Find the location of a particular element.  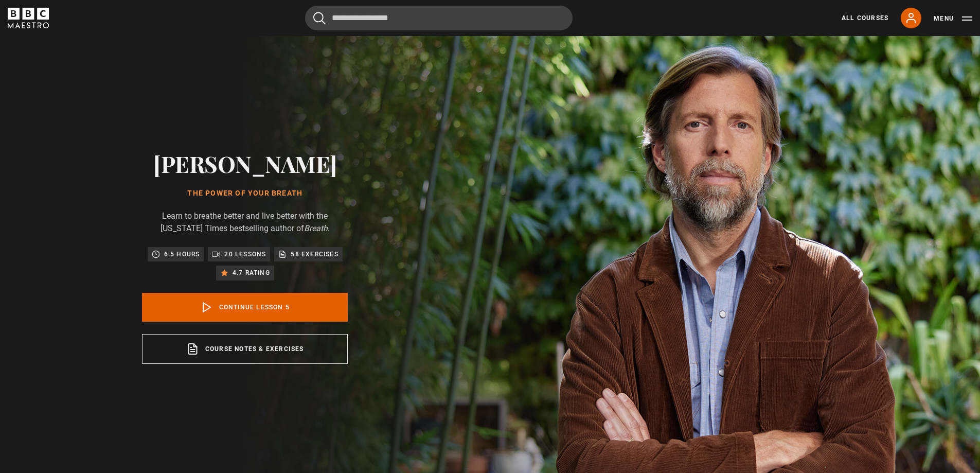

p: 4.7 rating is located at coordinates (251, 273).